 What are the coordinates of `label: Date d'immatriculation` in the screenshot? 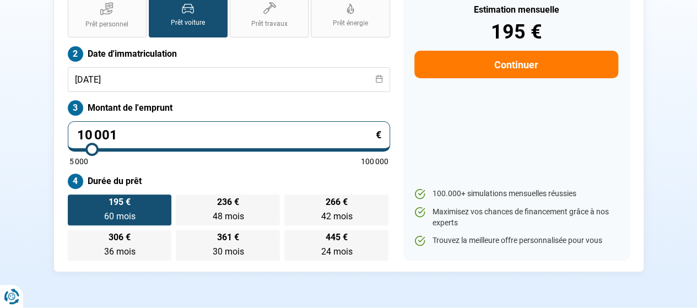 It's located at (229, 54).